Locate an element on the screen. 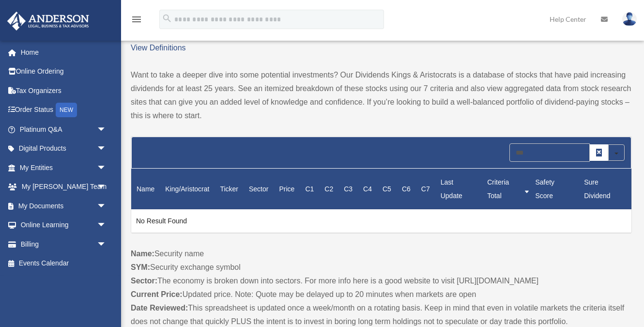 The width and height of the screenshot is (644, 327). th: C4 is located at coordinates (367, 189).